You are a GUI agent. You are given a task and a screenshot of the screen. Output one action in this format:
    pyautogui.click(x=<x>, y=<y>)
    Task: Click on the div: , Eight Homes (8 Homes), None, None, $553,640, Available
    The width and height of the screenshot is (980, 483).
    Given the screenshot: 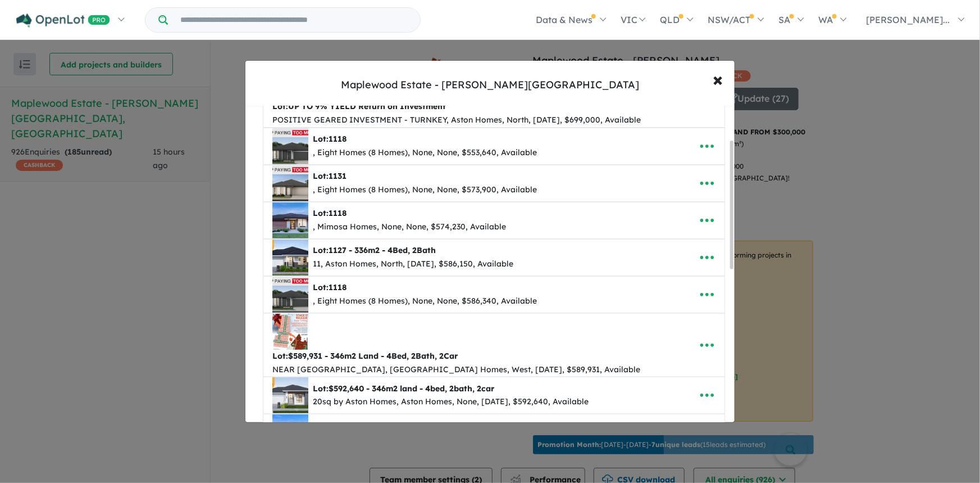 What is the action you would take?
    pyautogui.click(x=425, y=153)
    